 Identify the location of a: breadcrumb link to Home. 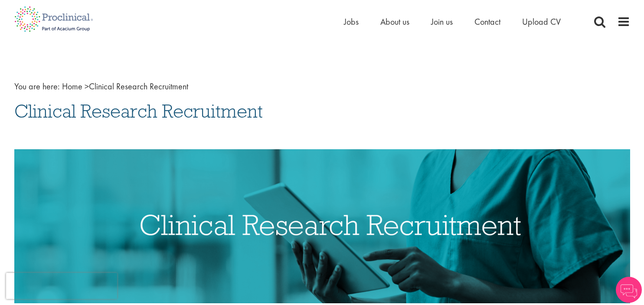
(72, 86).